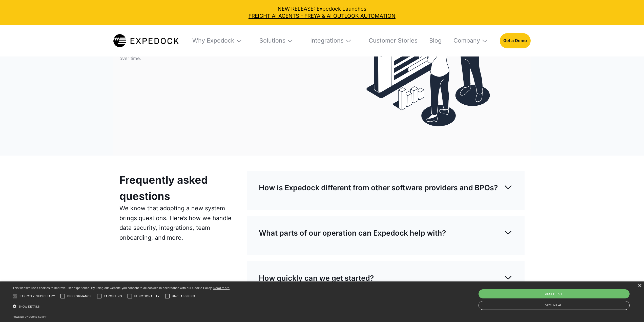 Image resolution: width=644 pixels, height=322 pixels. Describe the element at coordinates (121, 307) in the screenshot. I see `div: Show details` at that location.